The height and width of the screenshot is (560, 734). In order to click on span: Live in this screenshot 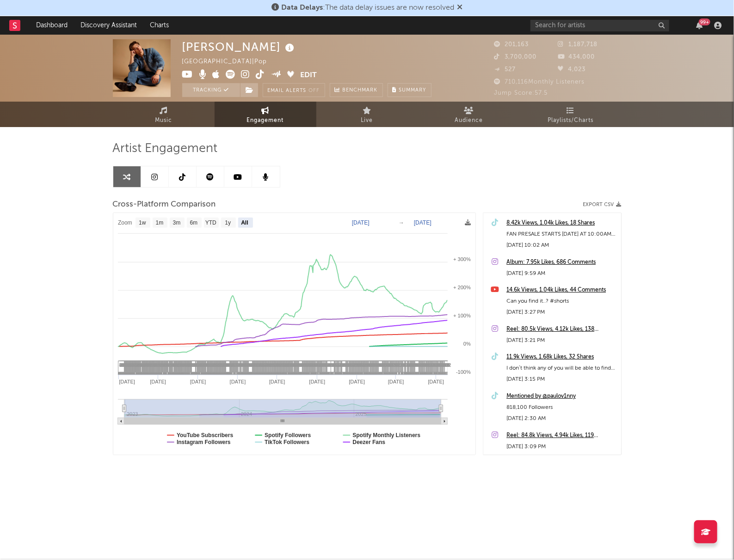, I will do `click(367, 121)`.